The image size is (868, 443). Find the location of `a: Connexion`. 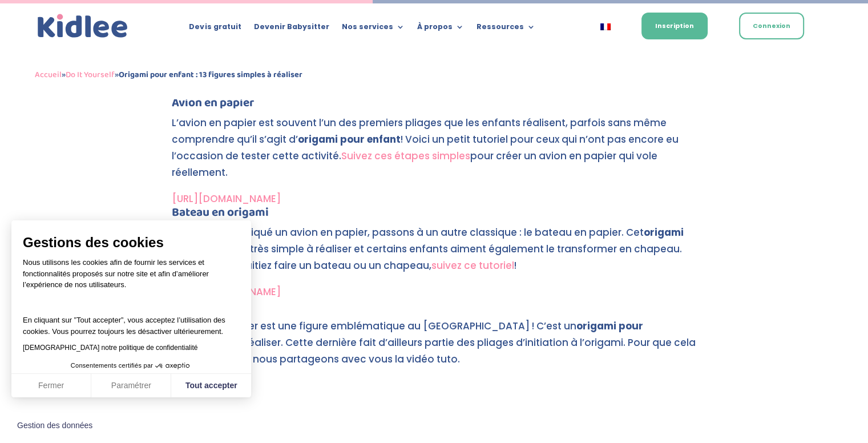

a: Connexion is located at coordinates (772, 25).